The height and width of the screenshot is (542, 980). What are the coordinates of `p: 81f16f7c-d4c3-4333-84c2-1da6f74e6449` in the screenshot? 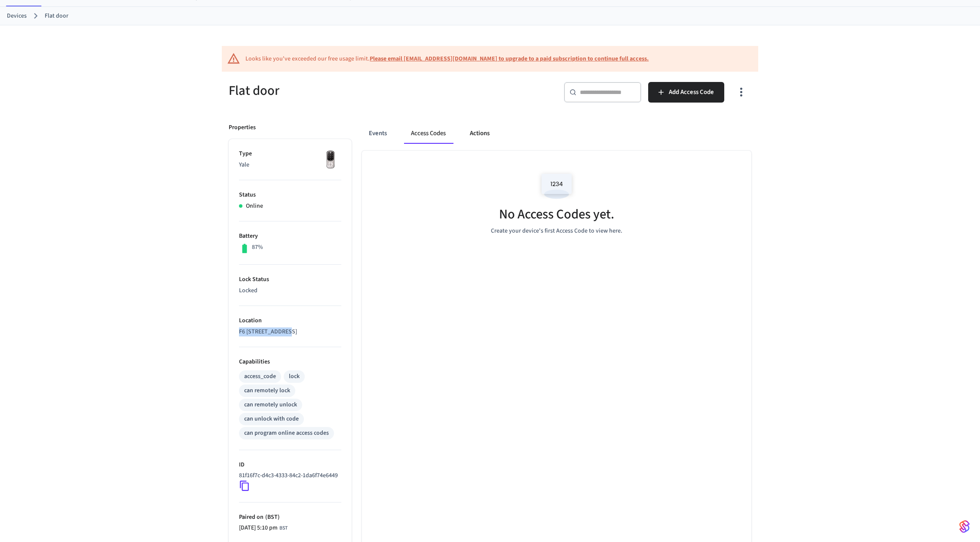 It's located at (288, 476).